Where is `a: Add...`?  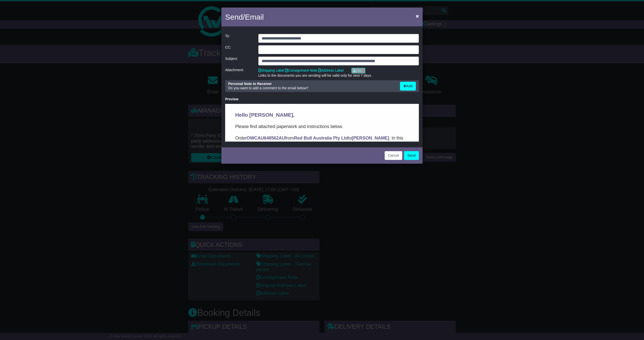
a: Add... is located at coordinates (358, 71).